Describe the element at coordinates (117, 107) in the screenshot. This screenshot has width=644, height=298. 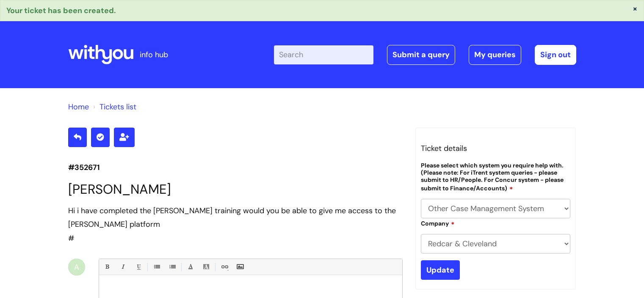
I see `a: Tickets list` at that location.